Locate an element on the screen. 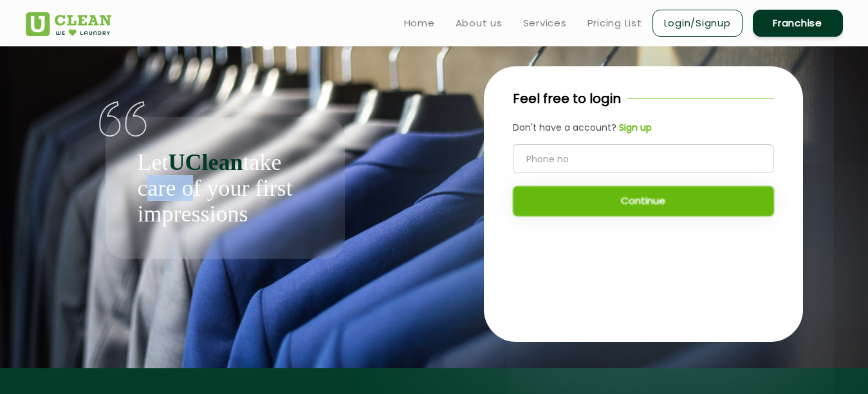 Image resolution: width=868 pixels, height=394 pixels. a: Sign up is located at coordinates (634, 127).